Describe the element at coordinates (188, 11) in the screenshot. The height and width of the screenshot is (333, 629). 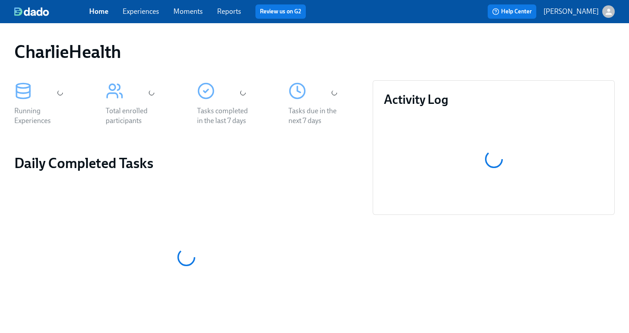
I see `a: Moments` at that location.